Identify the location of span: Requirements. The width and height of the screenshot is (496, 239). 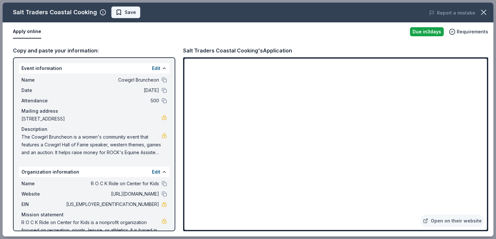
(472, 32).